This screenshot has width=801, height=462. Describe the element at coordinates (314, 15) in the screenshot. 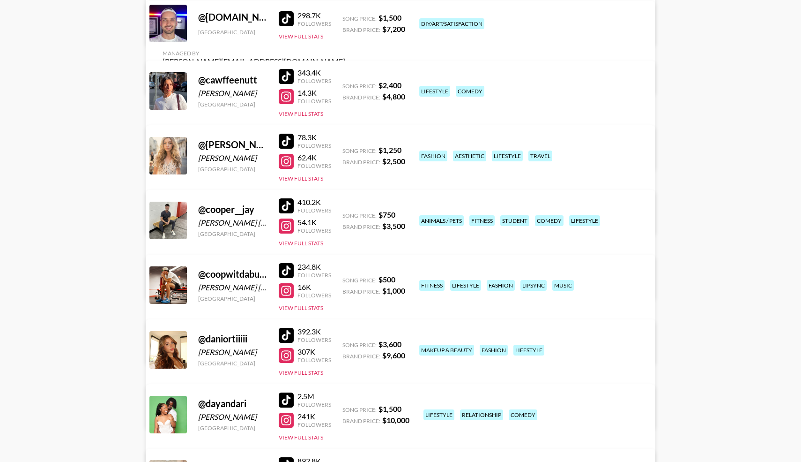

I see `div: 298.7K` at that location.